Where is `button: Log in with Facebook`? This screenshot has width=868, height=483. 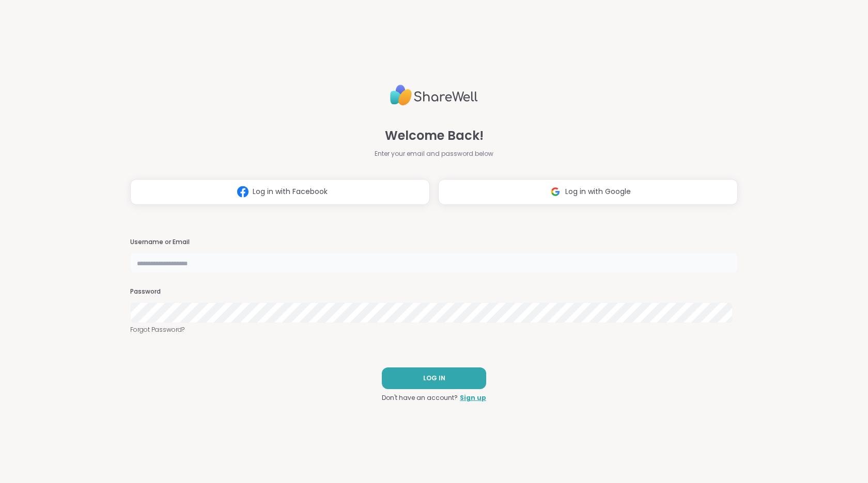
button: Log in with Facebook is located at coordinates (280, 192).